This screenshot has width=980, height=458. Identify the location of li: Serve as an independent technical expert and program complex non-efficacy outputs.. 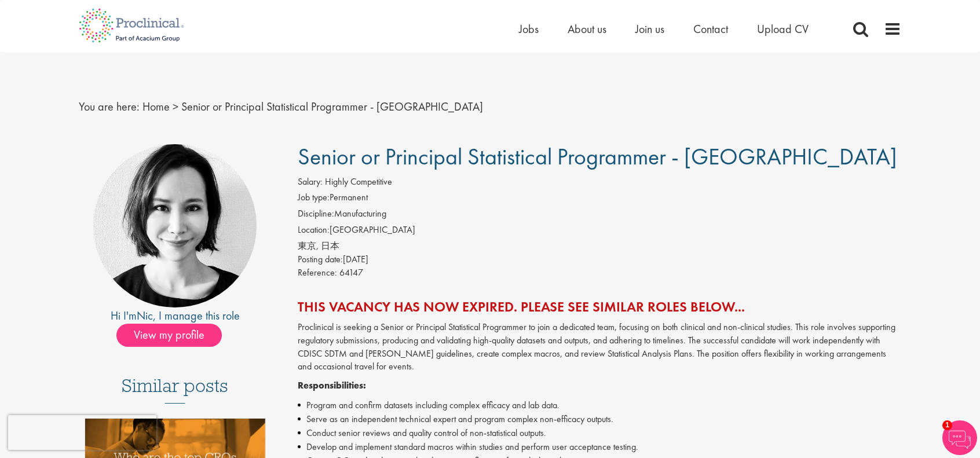
(599, 419).